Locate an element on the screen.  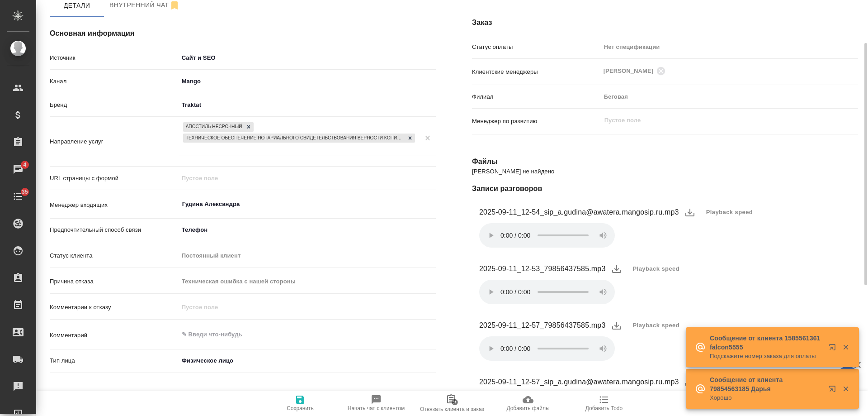
button: Сохранить is located at coordinates (300, 403).